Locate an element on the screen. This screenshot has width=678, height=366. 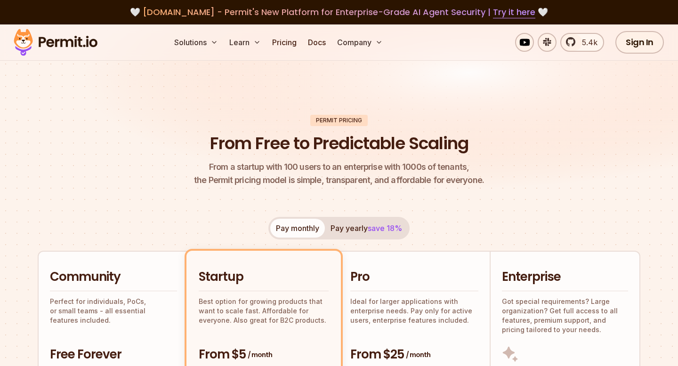
span: save 18% is located at coordinates (385, 228).